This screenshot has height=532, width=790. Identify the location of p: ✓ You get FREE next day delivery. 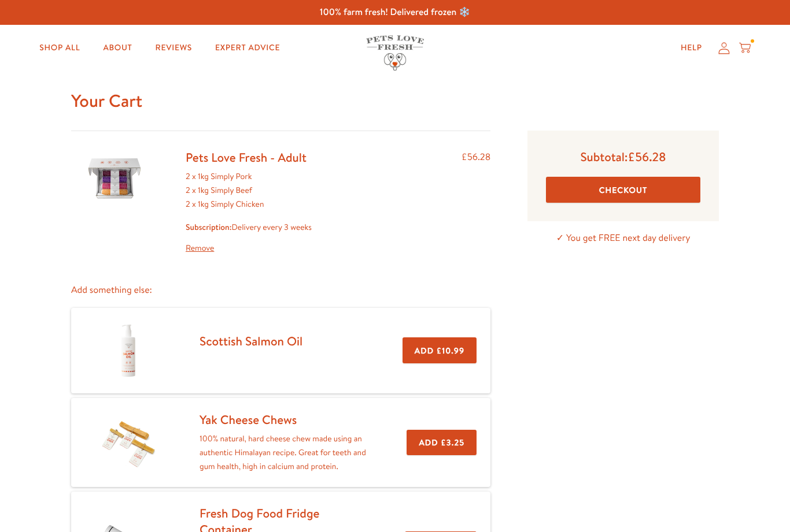
(623, 238).